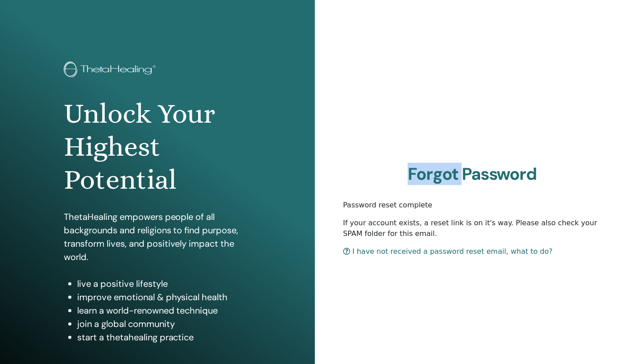 This screenshot has height=364, width=630. Describe the element at coordinates (164, 297) in the screenshot. I see `li: improve emotional & physical health` at that location.